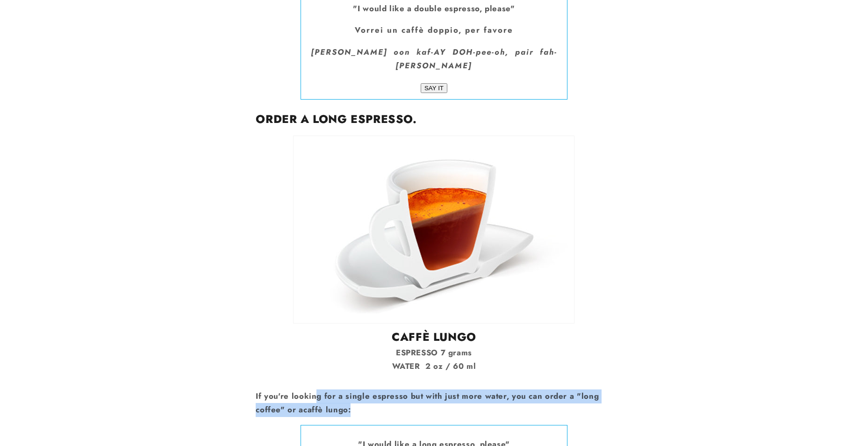 The width and height of the screenshot is (868, 446). I want to click on input: SAY IT, so click(434, 88).